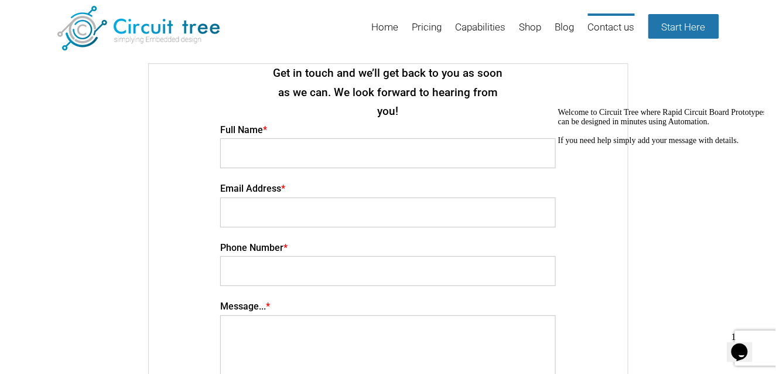 This screenshot has width=776, height=374. I want to click on h4: Message..., so click(388, 306).